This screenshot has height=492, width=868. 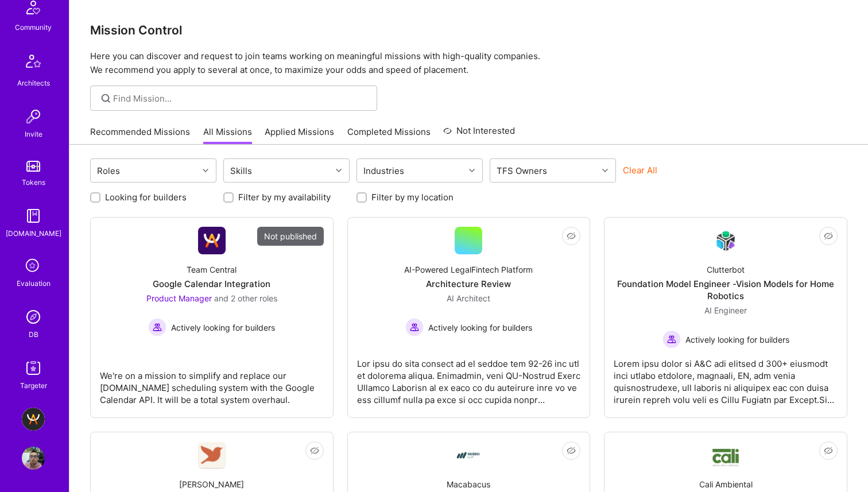 What do you see at coordinates (522, 171) in the screenshot?
I see `div: TFS Owners` at bounding box center [522, 171].